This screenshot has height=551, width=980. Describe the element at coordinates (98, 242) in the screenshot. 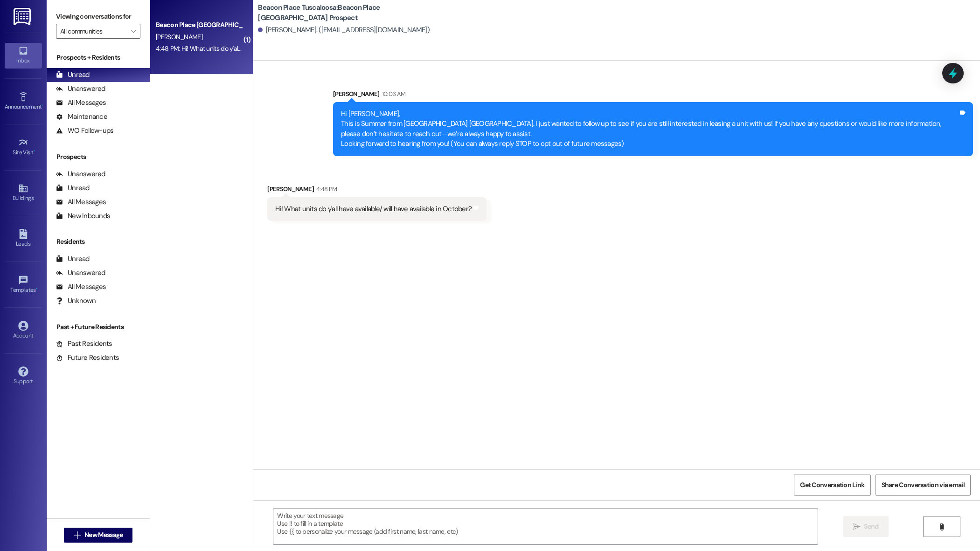

I see `div: Residents` at that location.